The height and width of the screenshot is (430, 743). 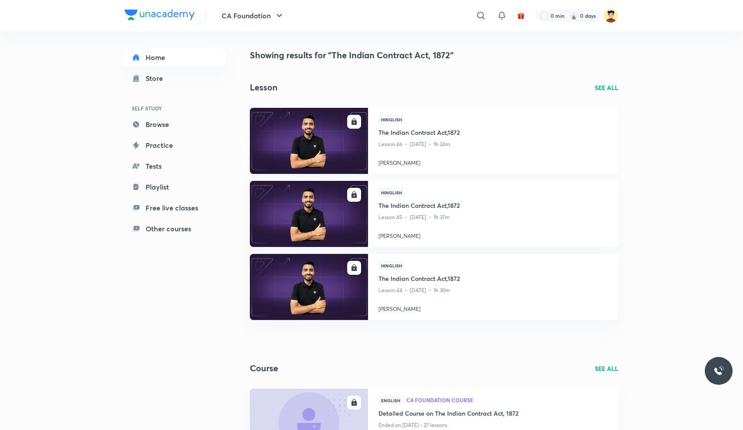 What do you see at coordinates (493, 414) in the screenshot?
I see `a: Detailed Course on The Indian Contract Act, 1872` at bounding box center [493, 414].